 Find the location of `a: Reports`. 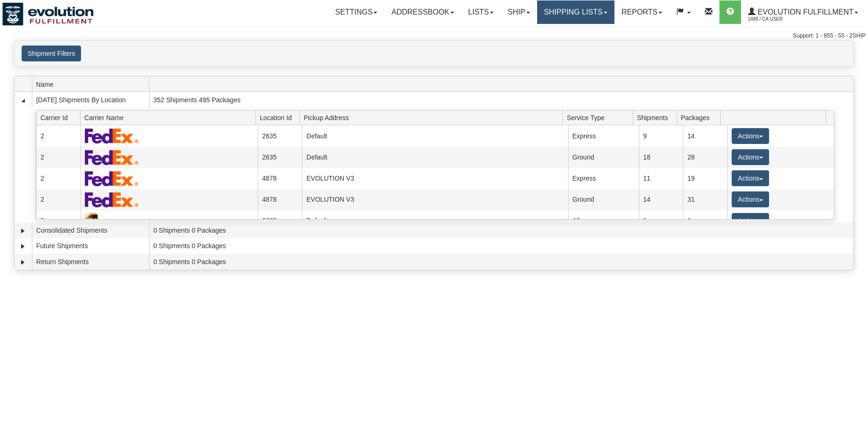

a: Reports is located at coordinates (641, 12).